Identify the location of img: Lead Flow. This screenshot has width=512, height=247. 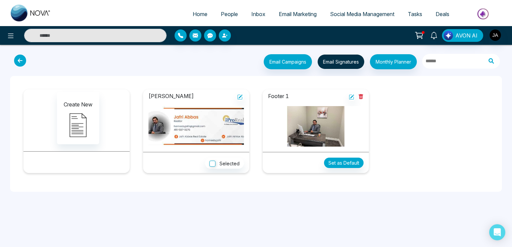
(448, 36).